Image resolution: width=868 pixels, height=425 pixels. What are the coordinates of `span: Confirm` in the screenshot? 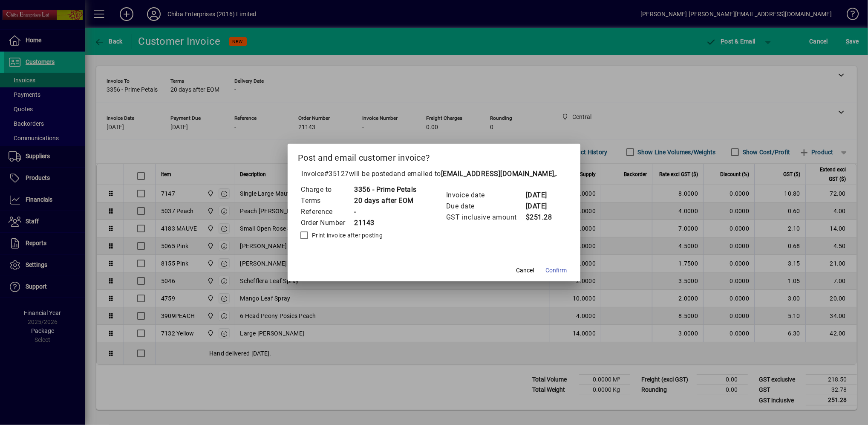 It's located at (556, 270).